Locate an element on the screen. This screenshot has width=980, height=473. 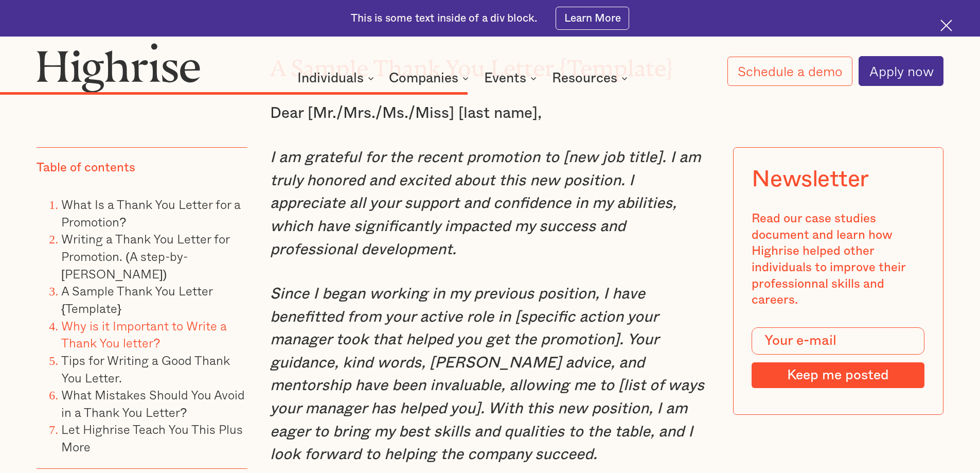
a: Apply now is located at coordinates (900, 71).